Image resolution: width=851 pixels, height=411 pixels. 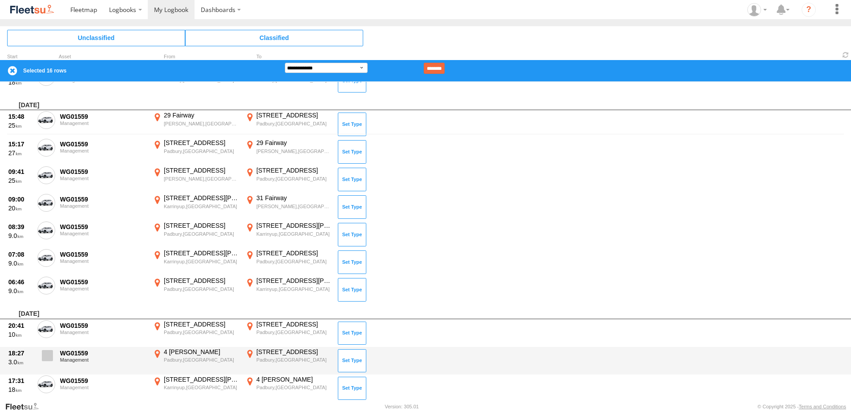 What do you see at coordinates (25, 407) in the screenshot?
I see `a: Visit our Website` at bounding box center [25, 407].